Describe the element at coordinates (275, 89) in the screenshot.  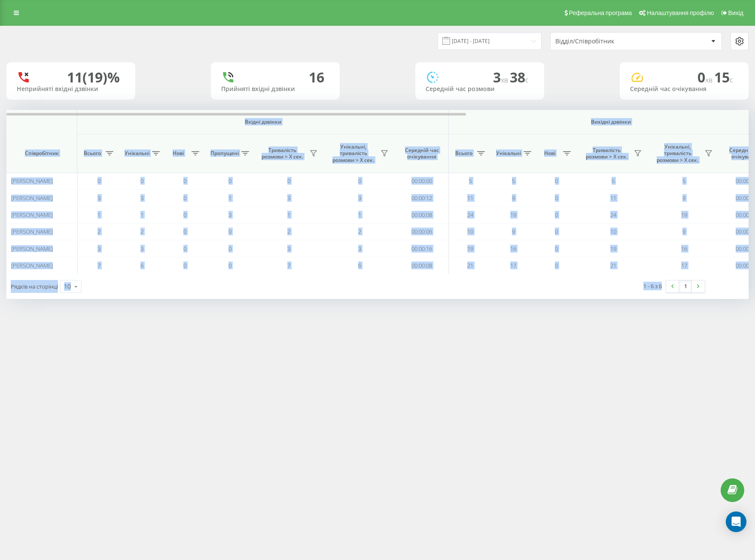
I see `div: Прийняті вхідні дзвінки` at that location.